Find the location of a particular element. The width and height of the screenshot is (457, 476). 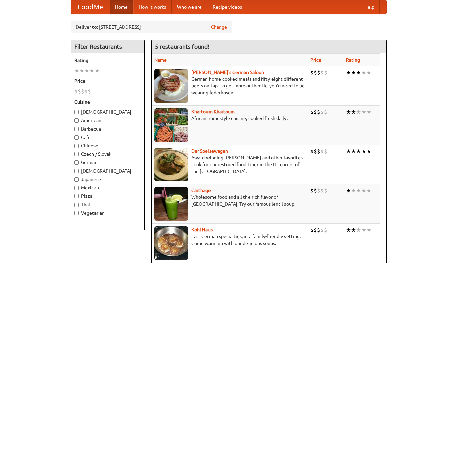

input: Czech / Slovak is located at coordinates (76, 154).